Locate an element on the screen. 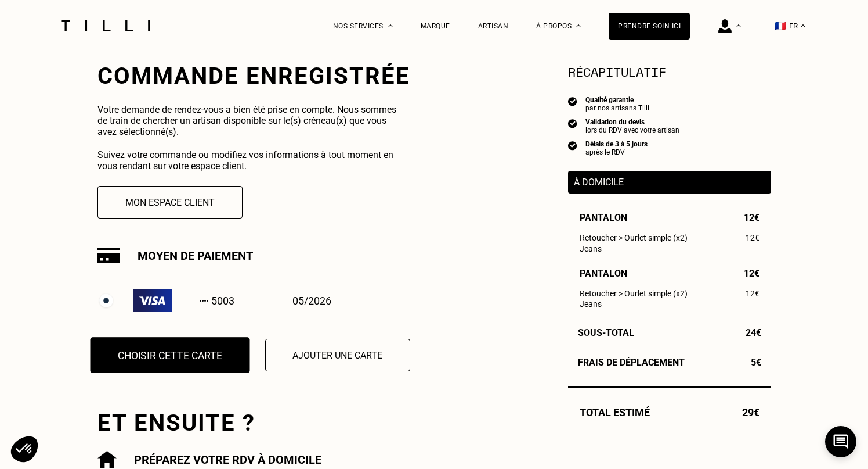 This screenshot has height=469, width=868. div: par nos artisans Tilli is located at coordinates (618, 108).